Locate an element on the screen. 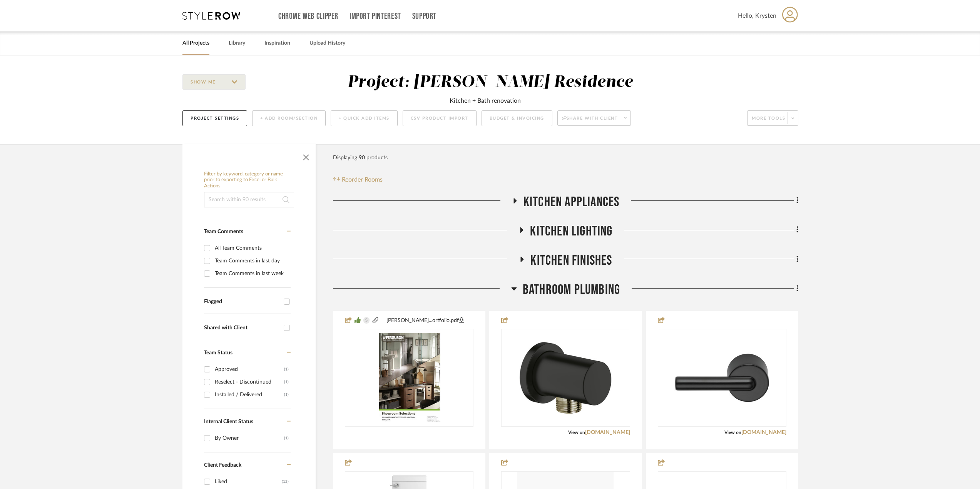 The width and height of the screenshot is (980, 489). span: Kitchen Finishes is located at coordinates (571, 260).